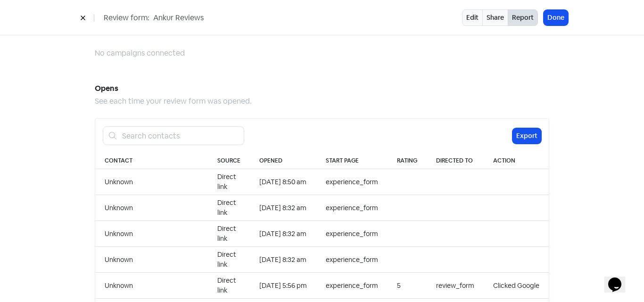 This screenshot has height=302, width=644. I want to click on td: review_form, so click(455, 286).